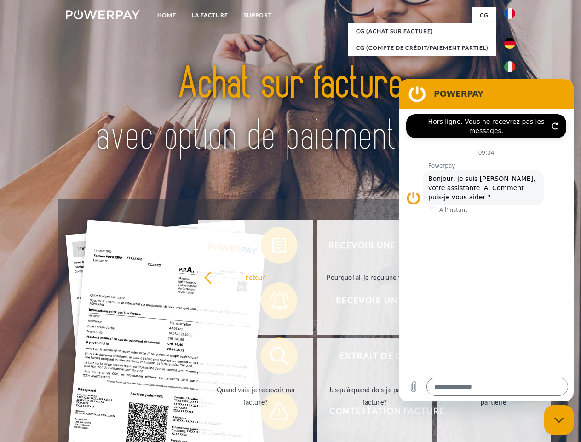 Image resolution: width=581 pixels, height=442 pixels. What do you see at coordinates (510, 13) in the screenshot?
I see `img: fr` at bounding box center [510, 13].